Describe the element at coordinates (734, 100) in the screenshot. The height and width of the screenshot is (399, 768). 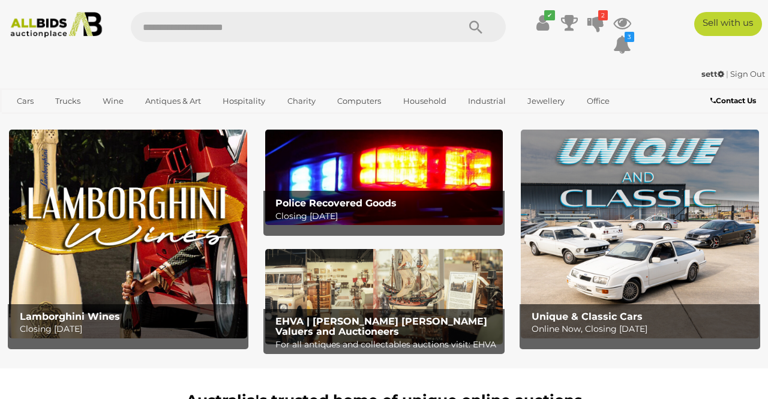
I see `b: Contact Us` at that location.